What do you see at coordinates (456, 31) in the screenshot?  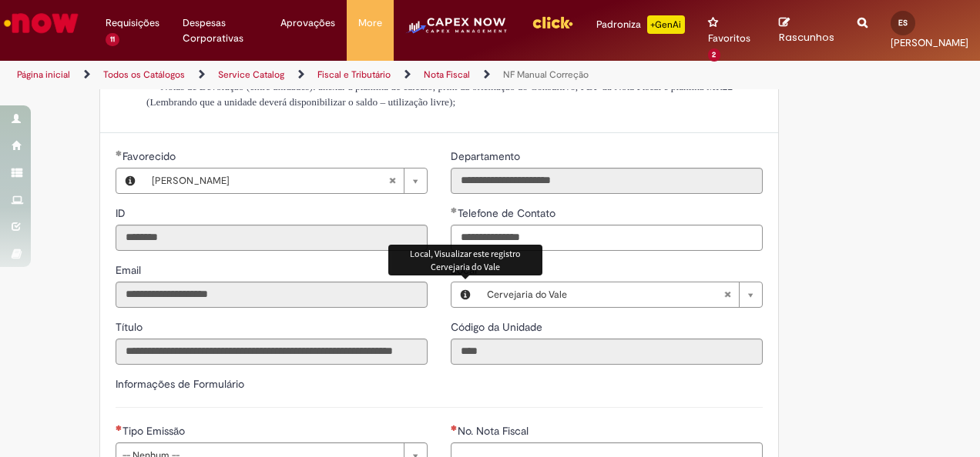 I see `img: CapexLogo5.png` at bounding box center [456, 31].